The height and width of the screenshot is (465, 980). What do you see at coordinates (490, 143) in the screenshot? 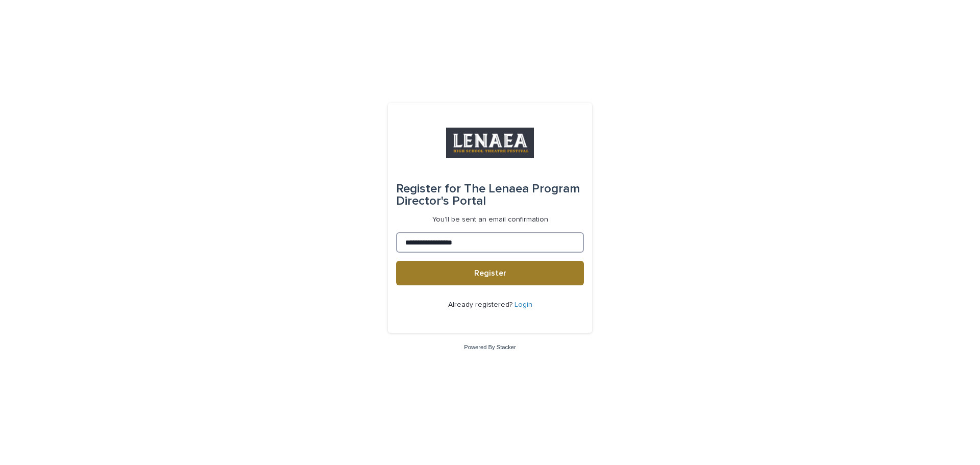
I see `img: 3TRreipReCSEaaZc33pQ` at bounding box center [490, 143].